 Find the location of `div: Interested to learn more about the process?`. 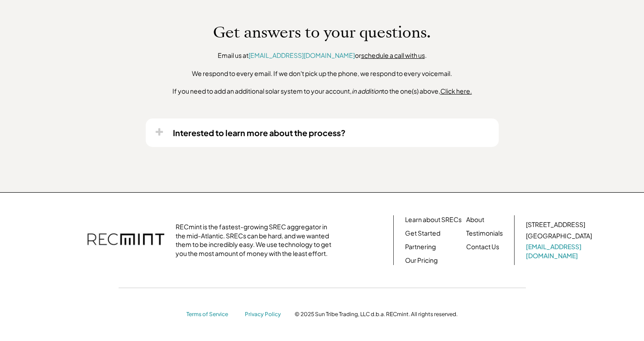

div: Interested to learn more about the process? is located at coordinates (259, 133).